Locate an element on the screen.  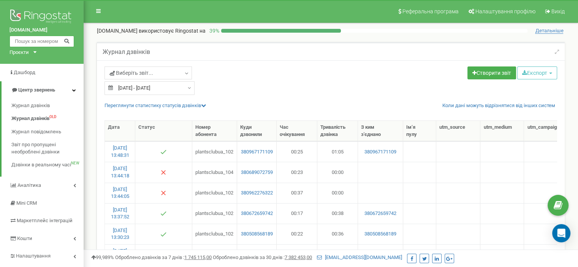
span: Налаштування профілю is located at coordinates (505, 11).